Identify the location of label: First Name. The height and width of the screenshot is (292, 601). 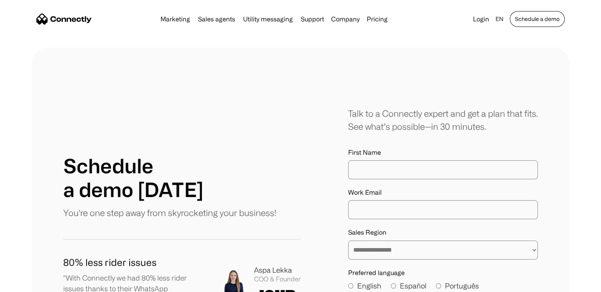
(443, 152).